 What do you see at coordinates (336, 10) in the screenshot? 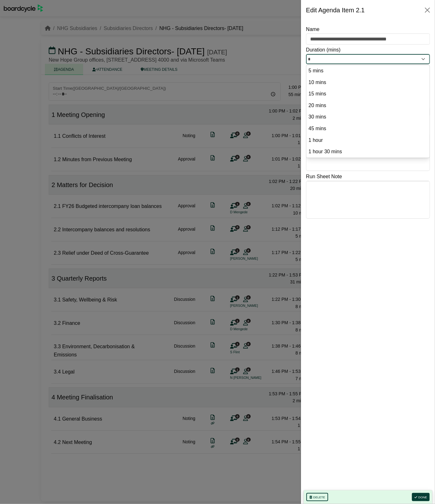
I see `div: Edit Agenda Item 2.1` at bounding box center [336, 10].